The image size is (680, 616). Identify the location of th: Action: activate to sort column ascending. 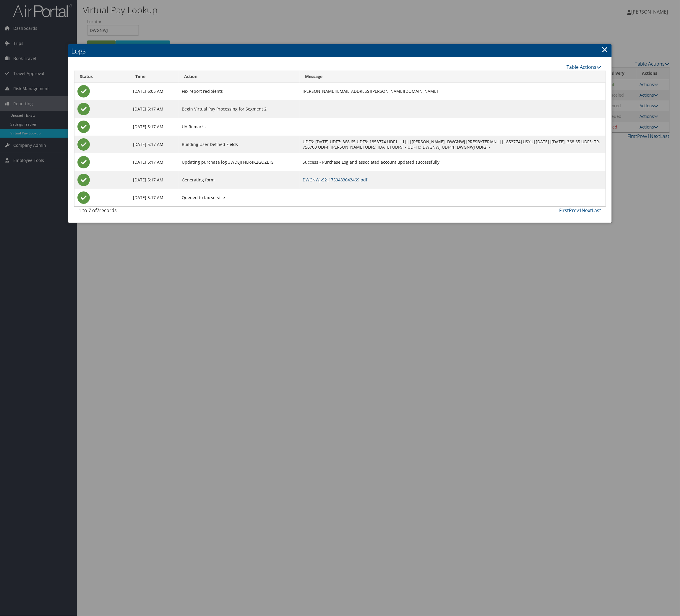
(239, 76).